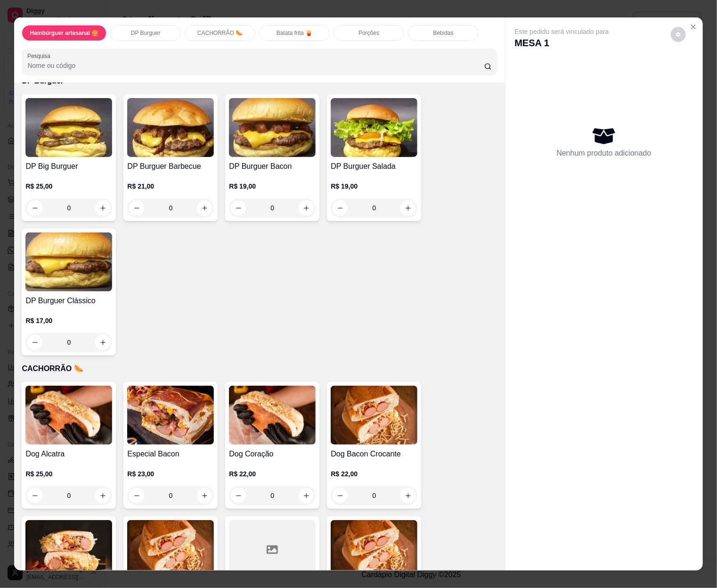 Image resolution: width=717 pixels, height=588 pixels. I want to click on label: Pesquisa, so click(40, 56).